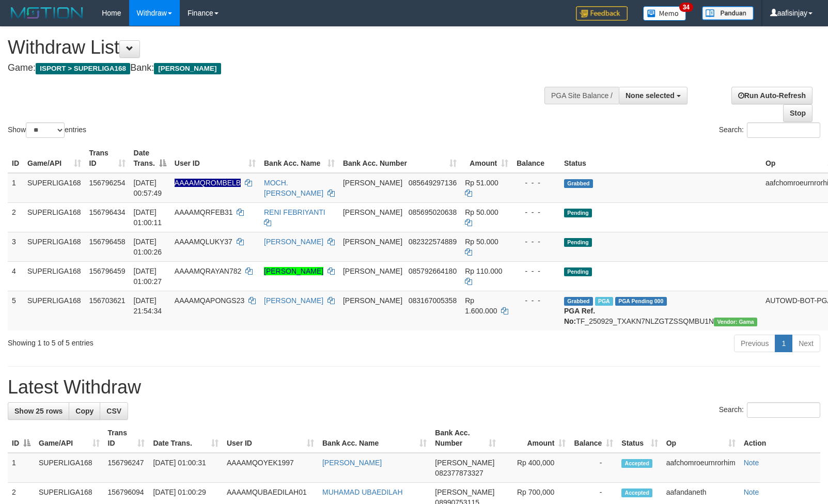 The width and height of the screenshot is (828, 504). I want to click on td: TF_250929_TXAKN7NLZGTZSSQMBU1N, so click(661, 310).